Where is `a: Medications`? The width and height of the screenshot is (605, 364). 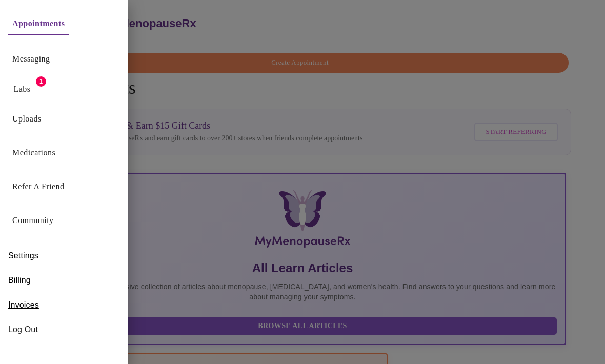 a: Medications is located at coordinates (34, 153).